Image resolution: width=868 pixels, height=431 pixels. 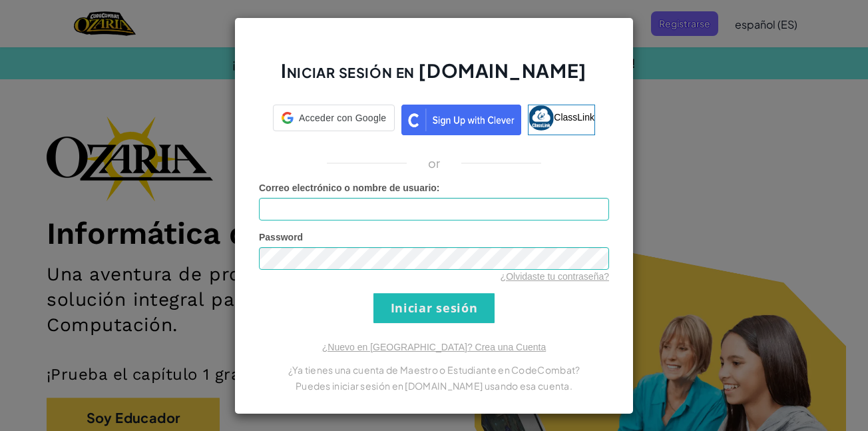 I want to click on span: ClassLink, so click(x=574, y=117).